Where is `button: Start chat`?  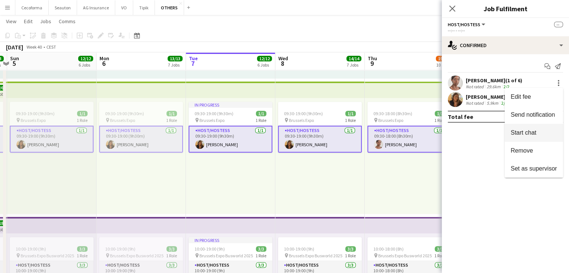
button: Start chat is located at coordinates (534, 133).